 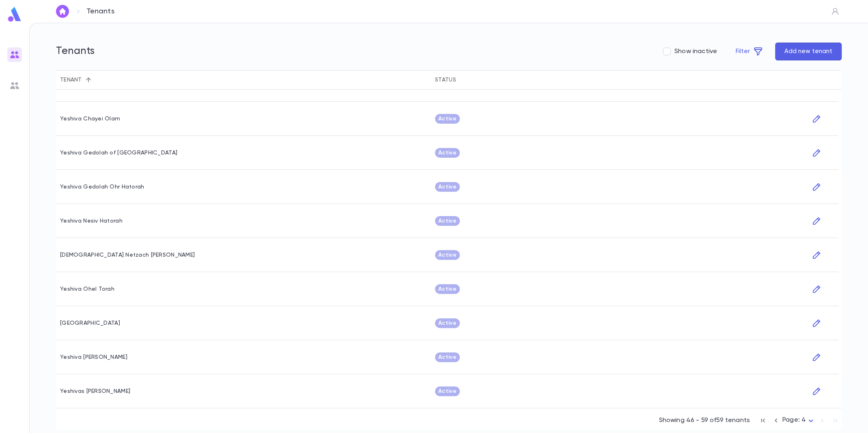 What do you see at coordinates (90, 323) in the screenshot?
I see `div: Yeshiva Ruach Hatorah` at bounding box center [90, 323].